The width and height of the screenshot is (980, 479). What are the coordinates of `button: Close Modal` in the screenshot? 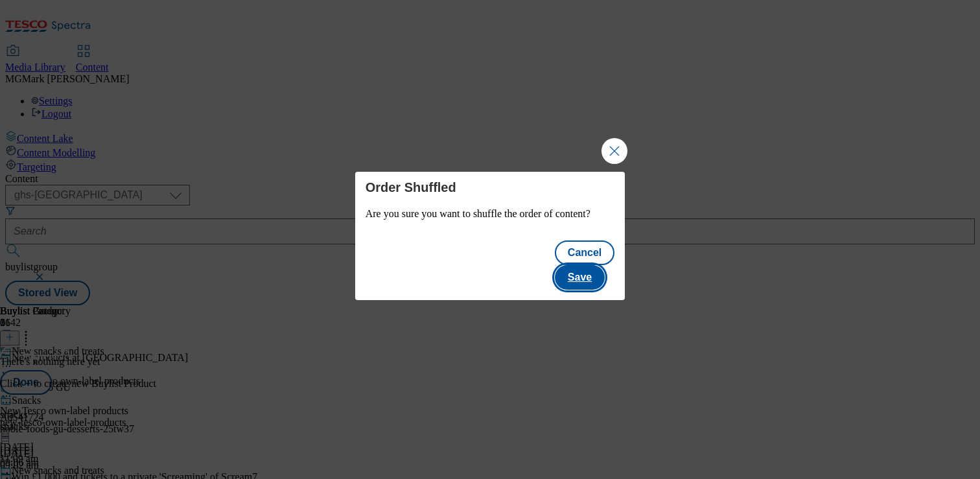 It's located at (615, 151).